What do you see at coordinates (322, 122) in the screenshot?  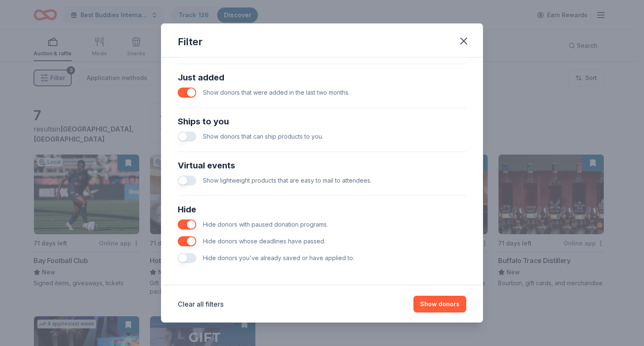 I see `div: Ships to you` at bounding box center [322, 122].